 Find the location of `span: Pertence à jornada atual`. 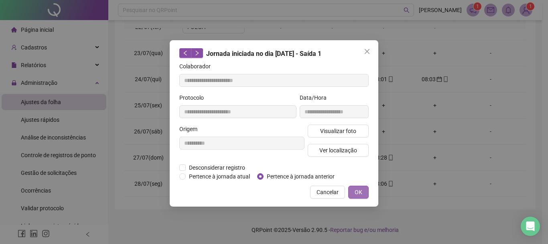

span: Pertence à jornada atual is located at coordinates (220, 176).